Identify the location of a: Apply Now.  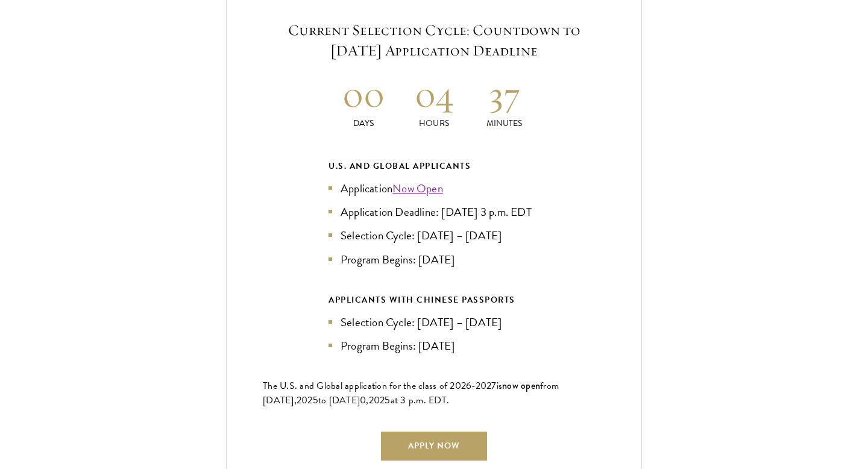
(434, 446).